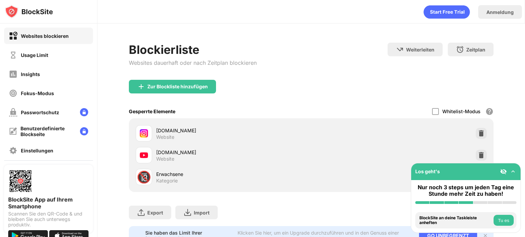  What do you see at coordinates (37, 93) in the screenshot?
I see `div: Fokus-Modus` at bounding box center [37, 93].